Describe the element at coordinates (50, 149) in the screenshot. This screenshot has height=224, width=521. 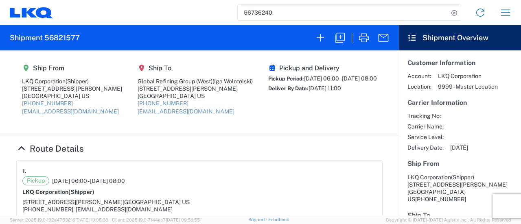
I see `a: Hide Details` at that location.